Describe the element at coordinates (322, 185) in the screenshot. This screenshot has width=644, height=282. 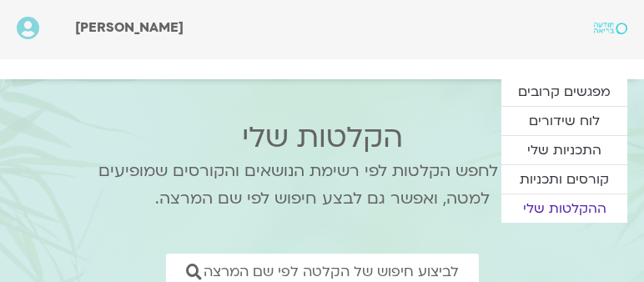
I see `p: אפשר לחפש הקלטות לפי רשימת הנושאים והקורסים שמופיעים למטה, ואפשר גם לבצע חיפוש לפי שם המרצה.` at that location.